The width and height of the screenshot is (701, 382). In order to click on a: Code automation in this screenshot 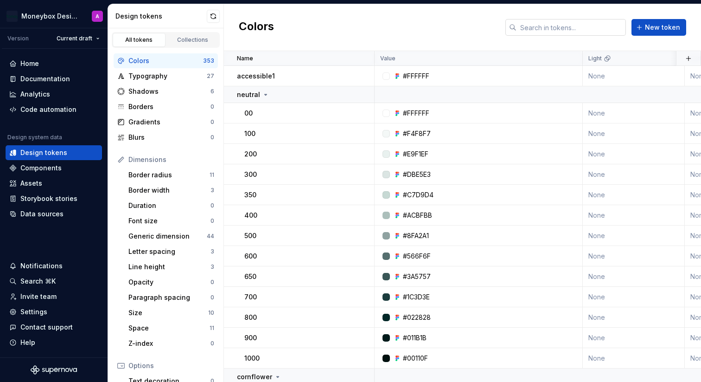, I will do `click(54, 109)`.